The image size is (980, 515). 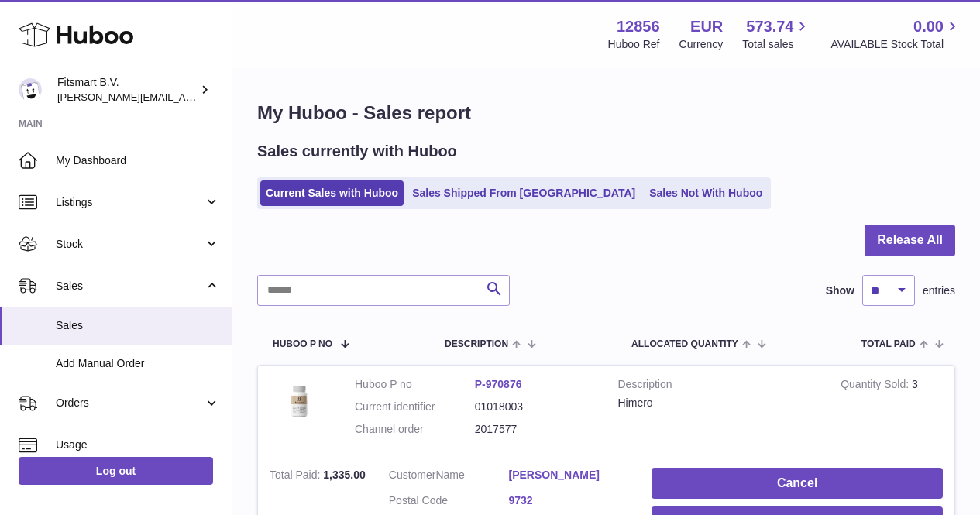 What do you see at coordinates (344, 475) in the screenshot?
I see `span: 1,335.00` at bounding box center [344, 475].